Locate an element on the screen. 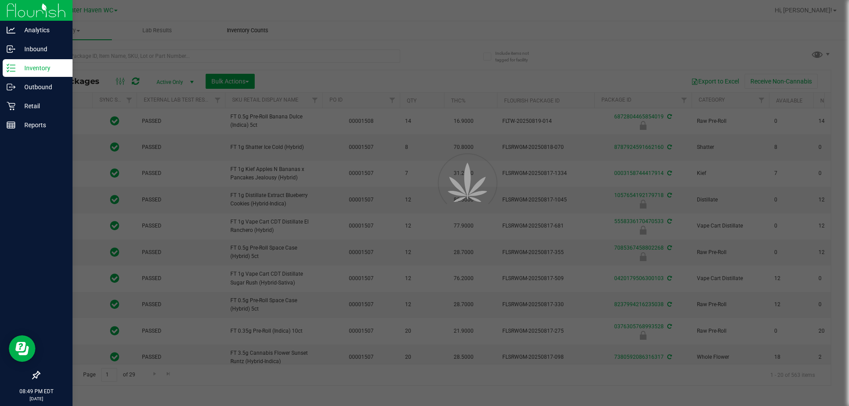 Image resolution: width=849 pixels, height=406 pixels. p: Inbound is located at coordinates (42, 49).